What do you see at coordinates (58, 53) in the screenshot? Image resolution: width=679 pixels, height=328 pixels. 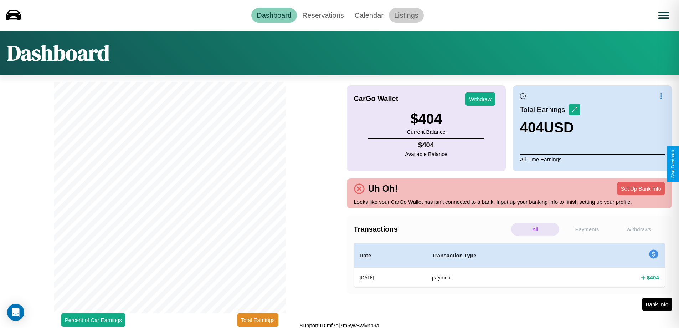 I see `h1: Dashboard` at bounding box center [58, 53].